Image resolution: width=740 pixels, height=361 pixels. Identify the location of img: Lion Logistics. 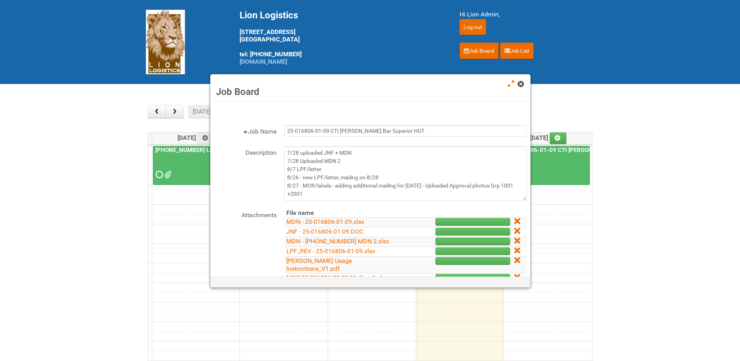
(165, 42).